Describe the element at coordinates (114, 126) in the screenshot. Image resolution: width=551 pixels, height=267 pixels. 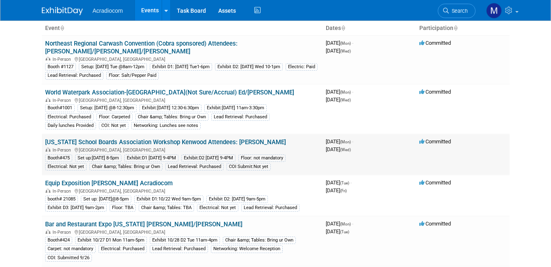
I see `div: COI: Not yet` at that location.